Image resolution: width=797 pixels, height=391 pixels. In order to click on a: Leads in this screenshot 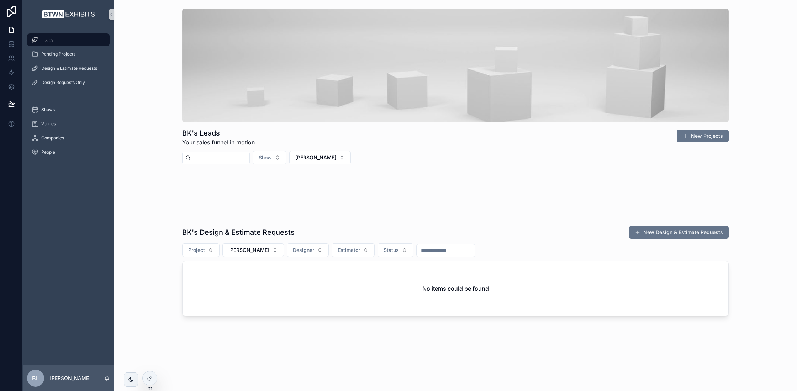, I will do `click(68, 40)`.